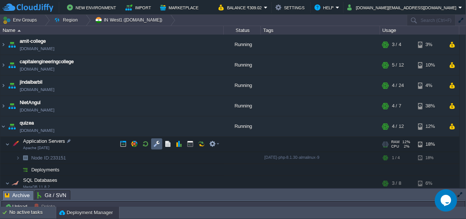 The height and width of the screenshot is (219, 466). Describe the element at coordinates (395, 142) in the screenshot. I see `span: RAM` at that location.